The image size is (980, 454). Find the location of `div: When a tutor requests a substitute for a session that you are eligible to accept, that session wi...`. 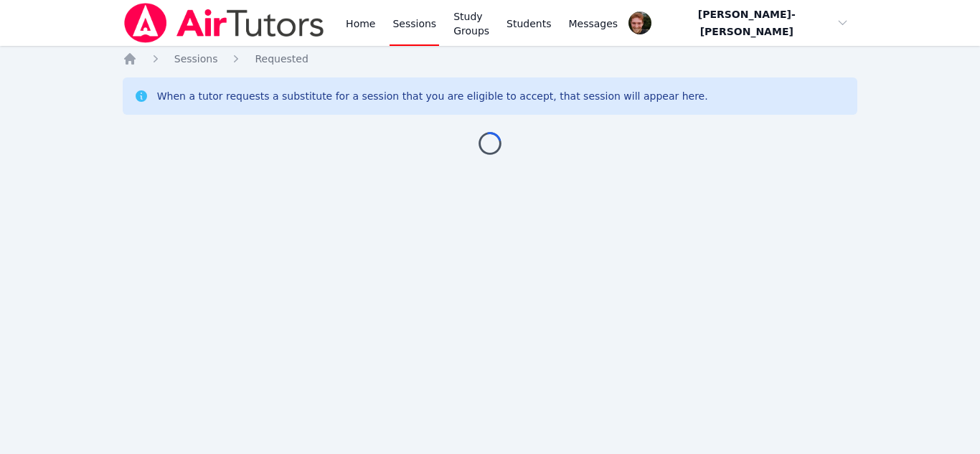

div: When a tutor requests a substitute for a session that you are eligible to accept, that session wi... is located at coordinates (433, 96).